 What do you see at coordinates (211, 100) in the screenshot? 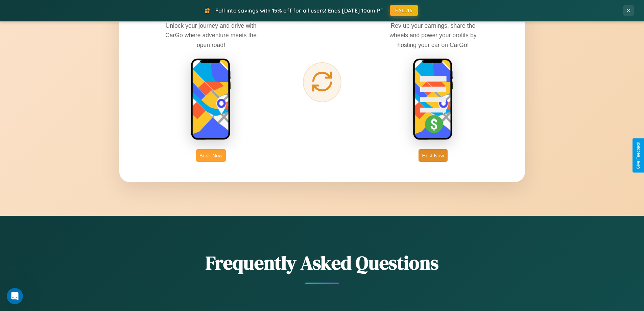
I see `img: rent phone` at bounding box center [211, 100].